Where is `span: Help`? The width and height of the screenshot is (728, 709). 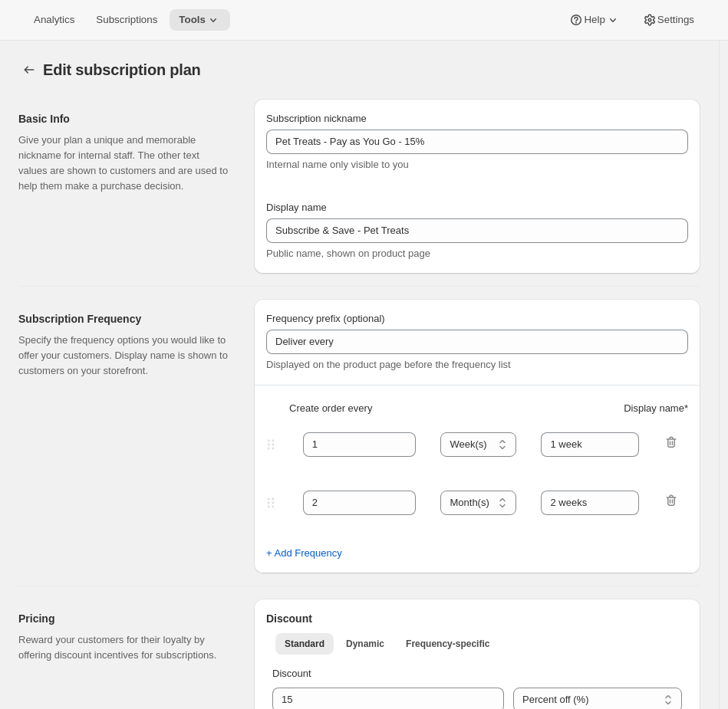
span: Help is located at coordinates (593, 20).